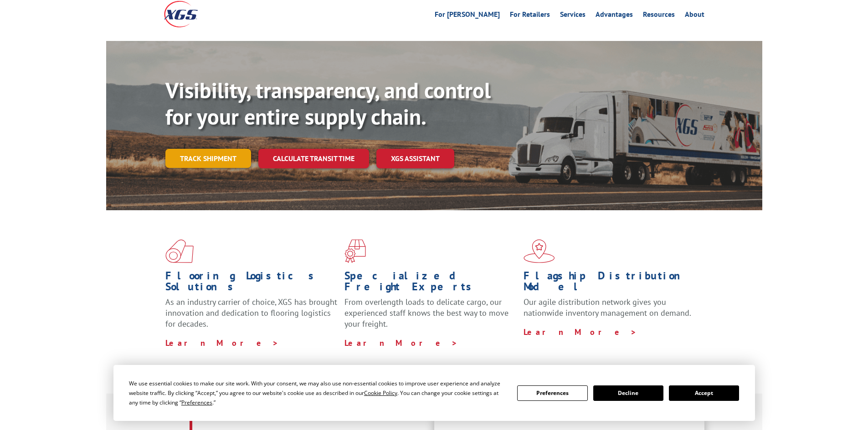 This screenshot has width=868, height=430. I want to click on p: From overlength loads to delicate cargo, our experienced staff knows the best way to move your fr..., so click(430, 317).